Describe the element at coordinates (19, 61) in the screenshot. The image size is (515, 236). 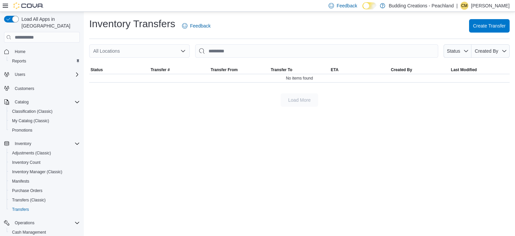
I see `a: Reports` at that location.